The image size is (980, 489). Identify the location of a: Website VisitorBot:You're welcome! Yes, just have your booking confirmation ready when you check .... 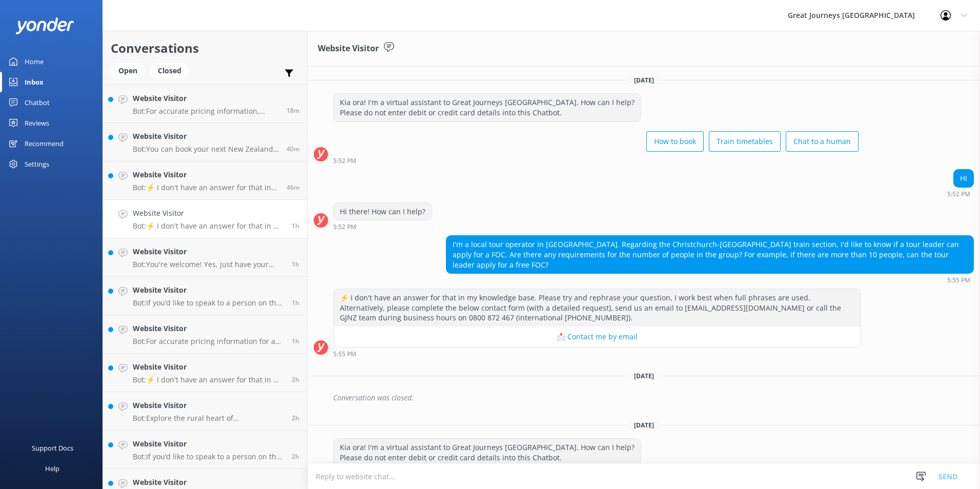
(205, 257).